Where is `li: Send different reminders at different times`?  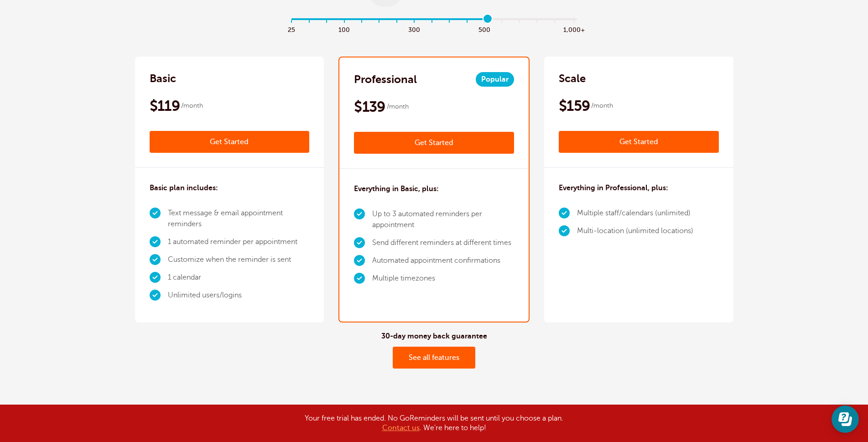 li: Send different reminders at different times is located at coordinates (443, 243).